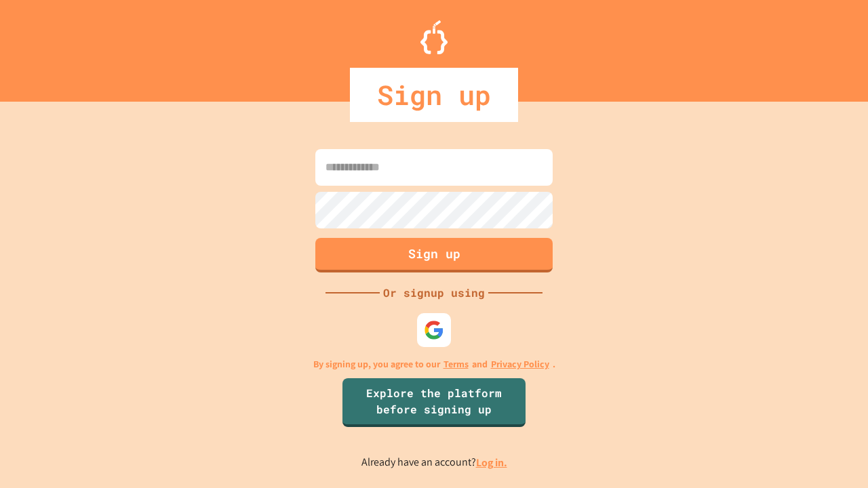  I want to click on p: By signing up, you agree to our and ., so click(434, 364).